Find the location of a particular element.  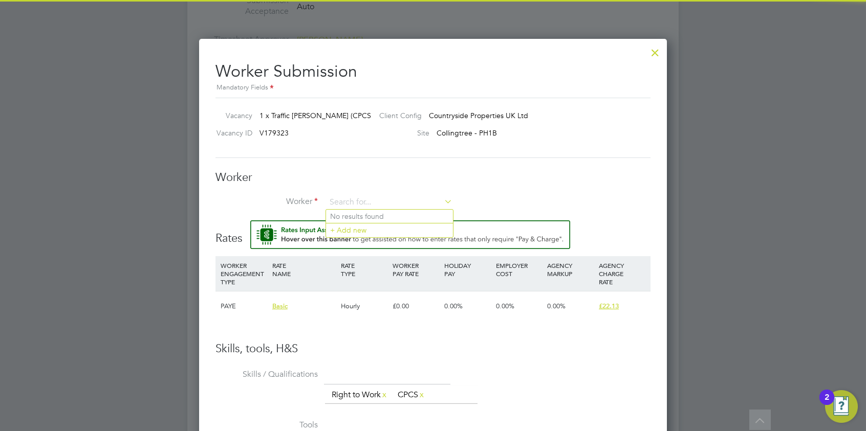

div: 2 is located at coordinates (826, 404).